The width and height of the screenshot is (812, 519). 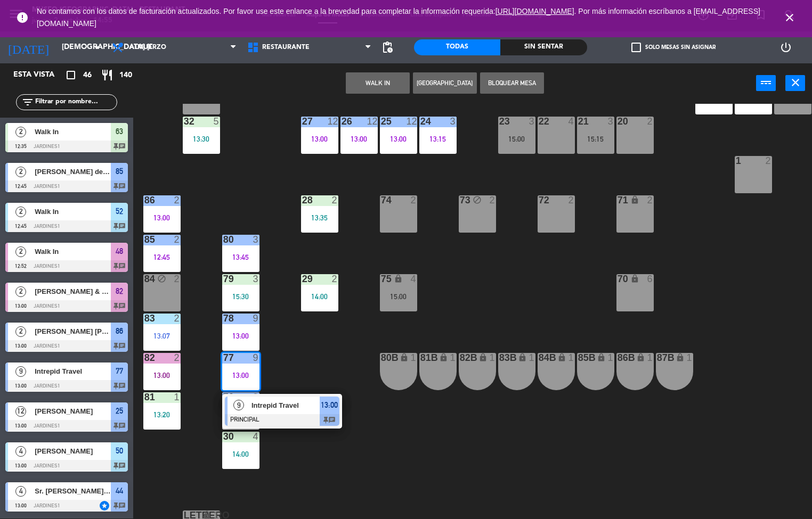 I want to click on i: close, so click(x=790, y=18).